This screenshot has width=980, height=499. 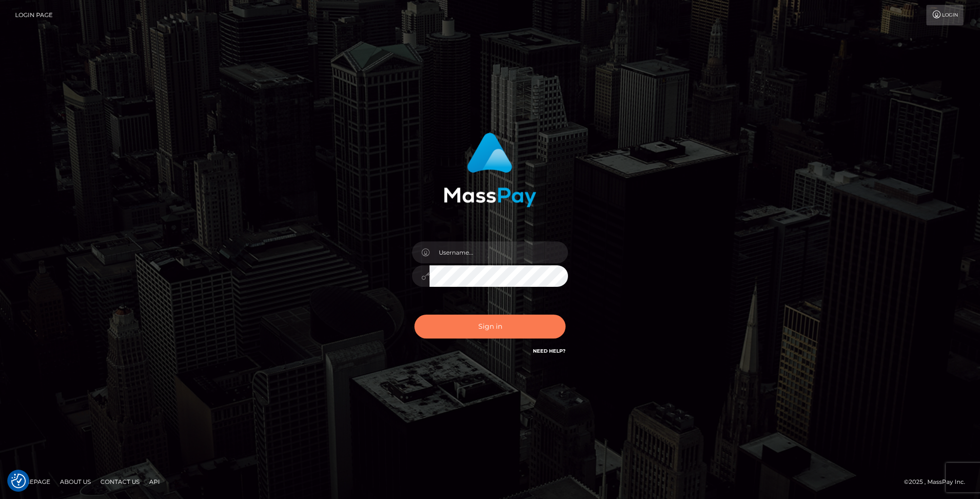 What do you see at coordinates (76, 481) in the screenshot?
I see `a: About Us` at bounding box center [76, 481].